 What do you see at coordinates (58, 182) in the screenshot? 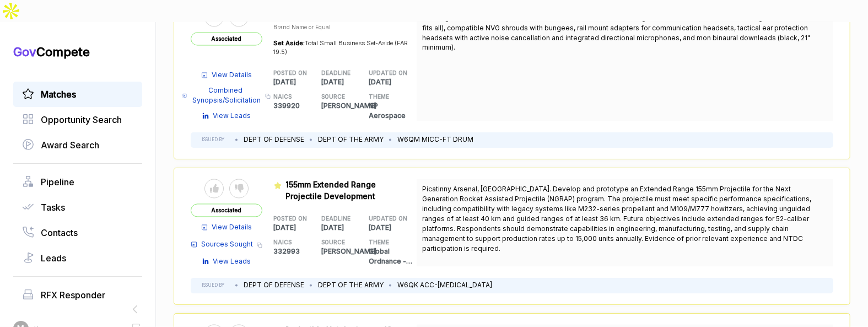
I see `span: Pipeline` at bounding box center [58, 182].